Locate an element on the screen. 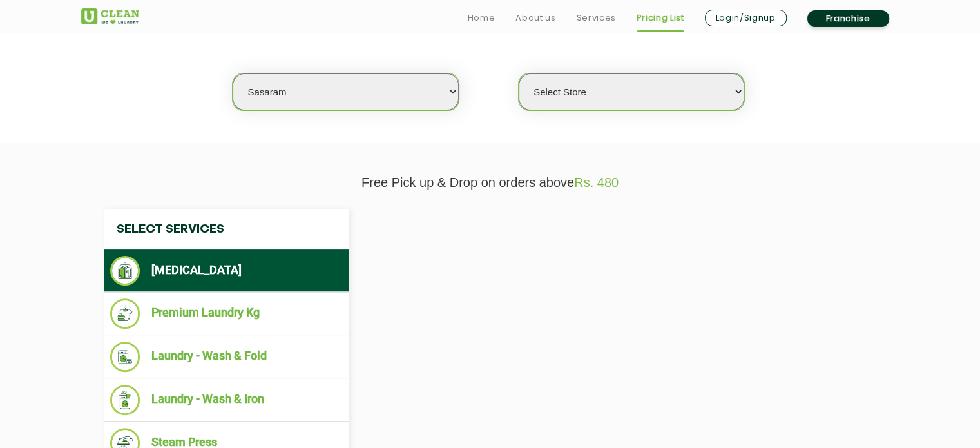 This screenshot has height=448, width=980. img: Laundry - Wash & Fold is located at coordinates (125, 357).